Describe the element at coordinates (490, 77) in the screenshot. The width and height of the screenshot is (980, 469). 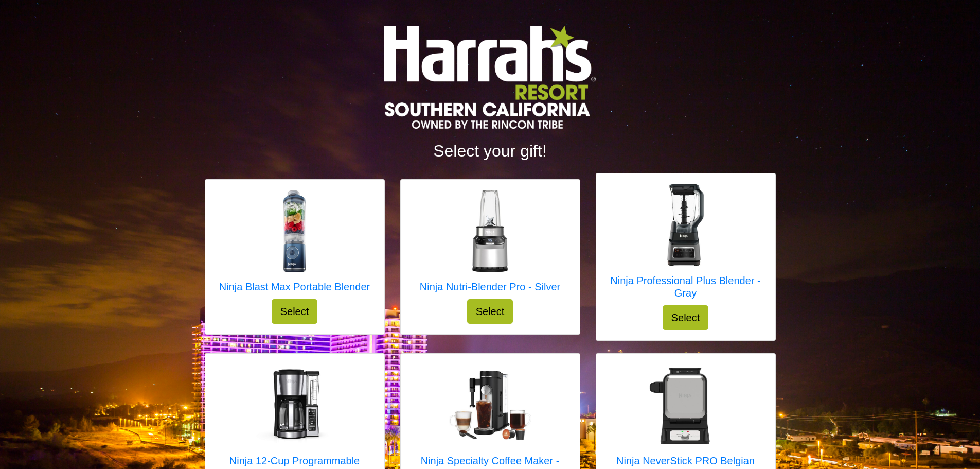
I see `img: Logo` at that location.